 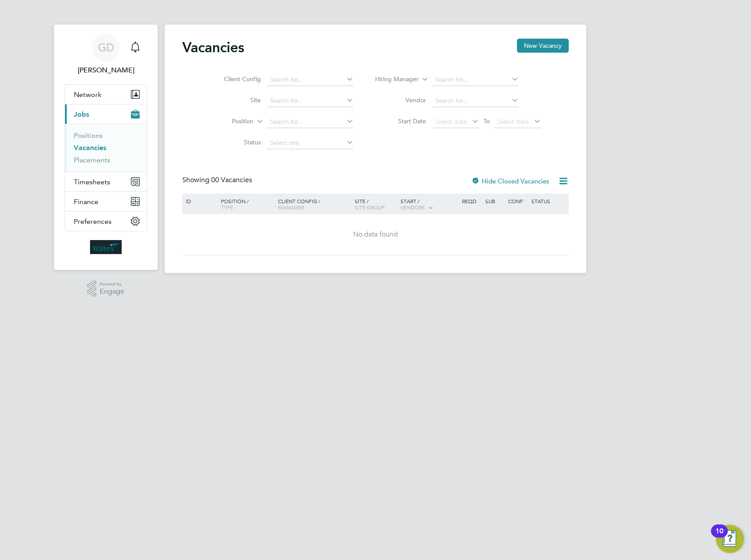 I want to click on div: No data found, so click(x=375, y=235).